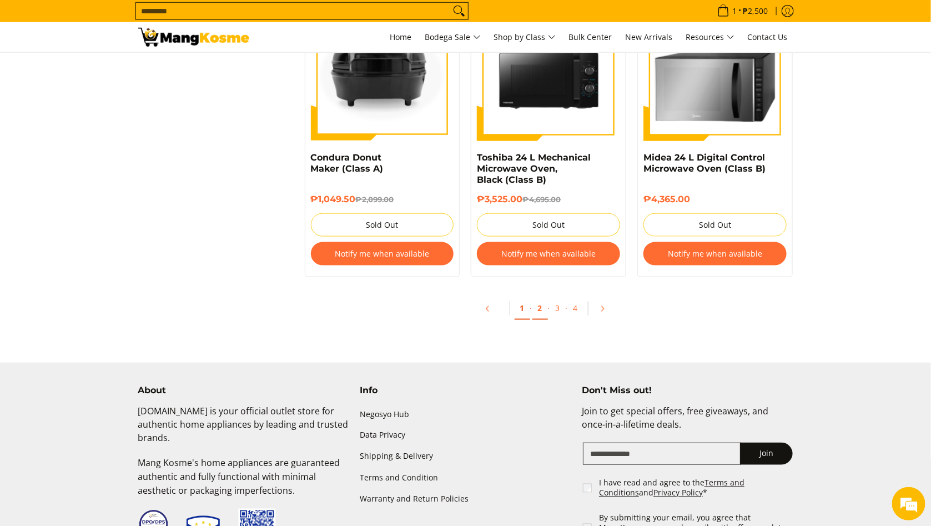  I want to click on textarea: Type your message and hit 'Enter', so click(108, 323).